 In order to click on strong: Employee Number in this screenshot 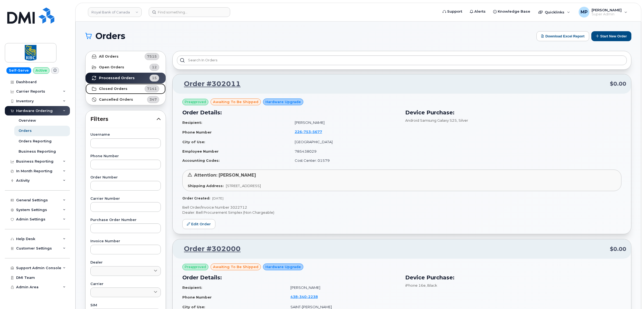, I will do `click(201, 151)`.